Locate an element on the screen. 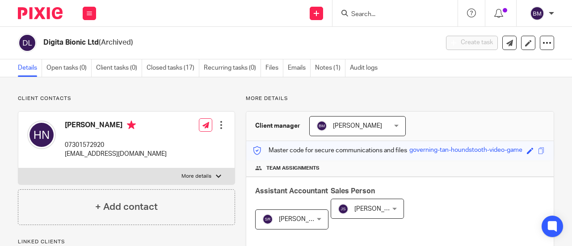 The width and height of the screenshot is (572, 246). p: Linked clients is located at coordinates (126, 242).